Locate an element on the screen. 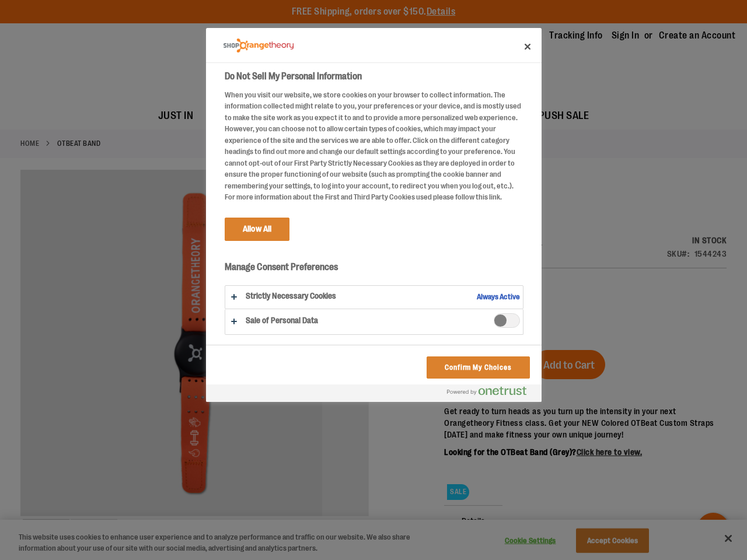 This screenshot has height=560, width=747. div: Preference center is located at coordinates (374, 215).